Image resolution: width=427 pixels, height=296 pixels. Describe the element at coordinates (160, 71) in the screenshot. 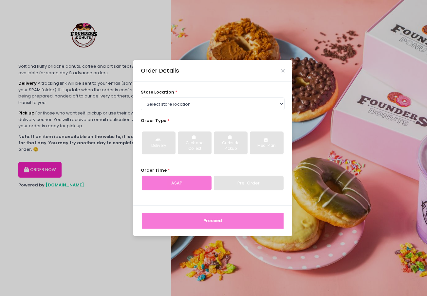

I see `div: Order Details` at that location.